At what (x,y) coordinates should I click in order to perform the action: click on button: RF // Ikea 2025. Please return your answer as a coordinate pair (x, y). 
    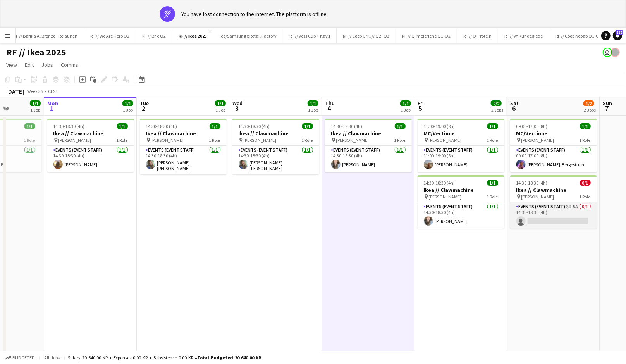
    Looking at the image, I should click on (193, 35).